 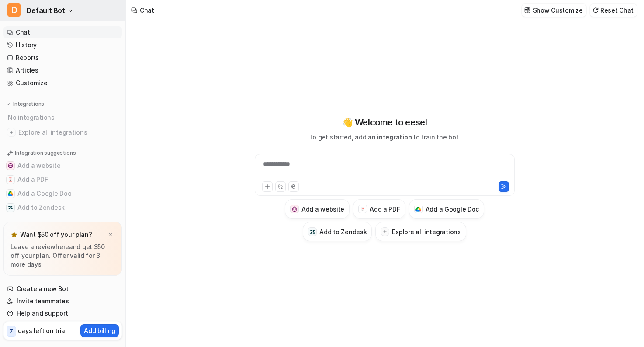 I want to click on a: Customize, so click(x=63, y=83).